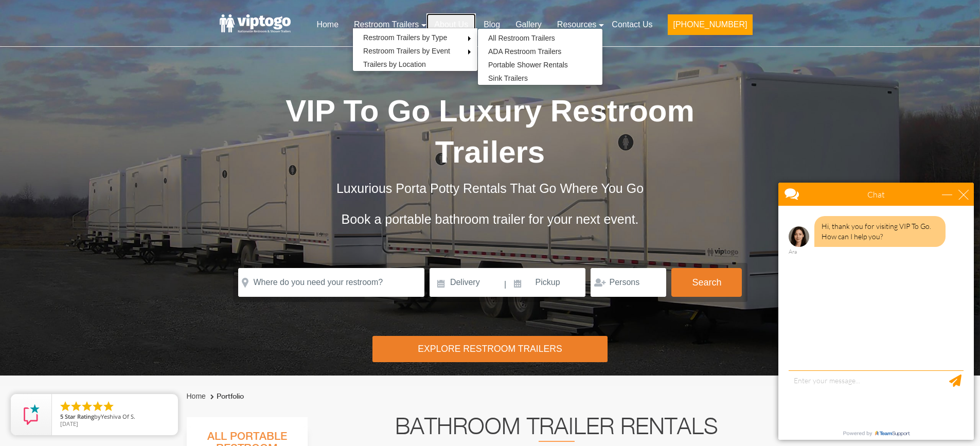 Image resolution: width=980 pixels, height=446 pixels. What do you see at coordinates (466, 282) in the screenshot?
I see `input: Delivery` at bounding box center [466, 282].